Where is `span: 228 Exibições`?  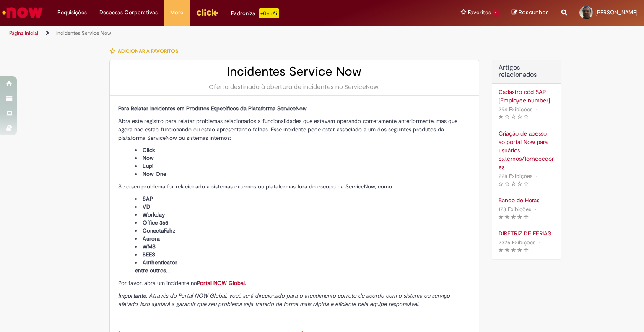
span: 228 Exibições is located at coordinates (515, 176).